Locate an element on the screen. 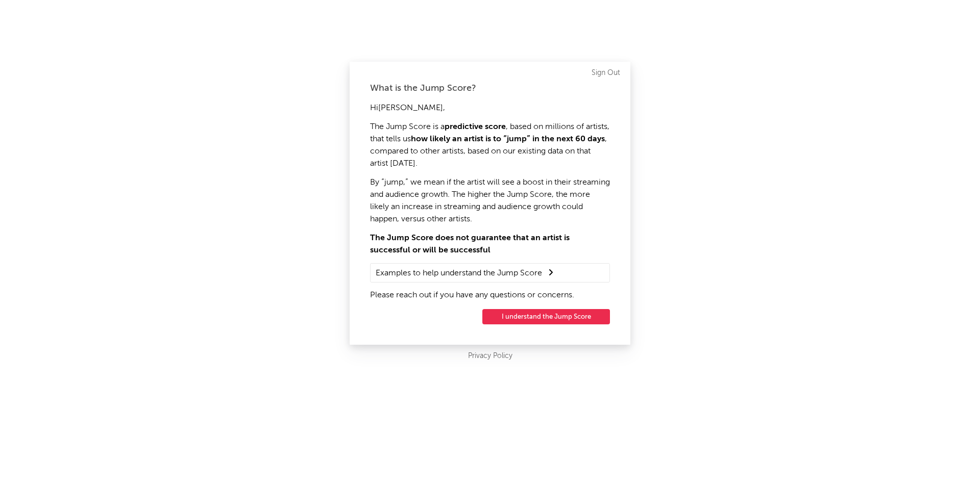 The width and height of the screenshot is (980, 486). button: I understand the Jump Score is located at coordinates (546, 317).